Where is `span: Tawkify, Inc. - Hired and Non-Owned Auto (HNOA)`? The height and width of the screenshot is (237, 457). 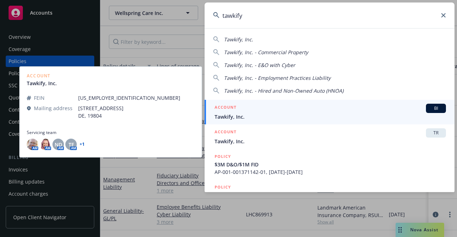
span: Tawkify, Inc. - Hired and Non-Owned Auto (HNOA) is located at coordinates (283, 91).